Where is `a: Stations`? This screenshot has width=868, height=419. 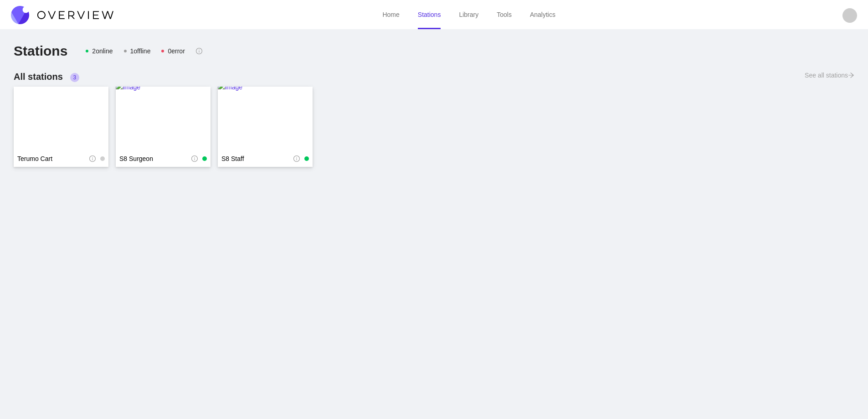 a: Stations is located at coordinates (429, 14).